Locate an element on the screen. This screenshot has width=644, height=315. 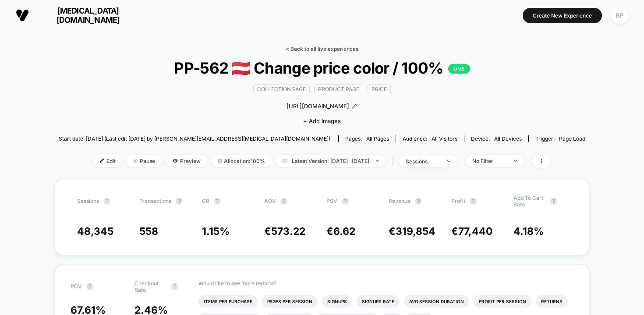
div: BP is located at coordinates (619, 15).